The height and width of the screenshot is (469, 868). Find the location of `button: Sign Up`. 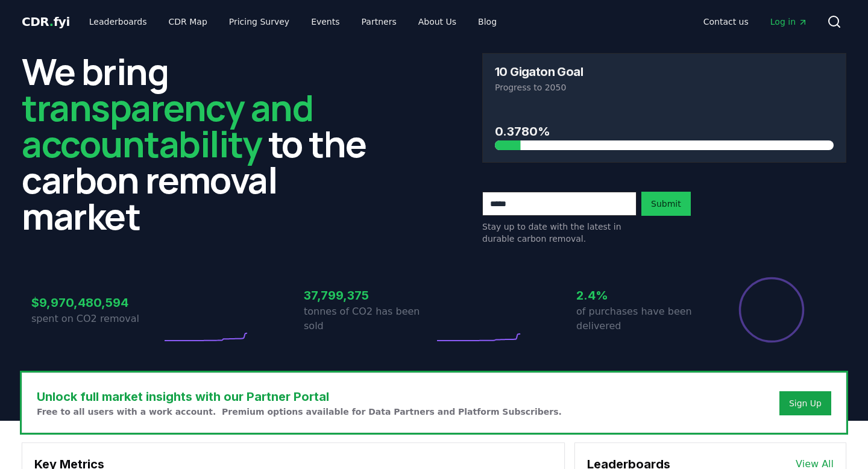

button: Sign Up is located at coordinates (805, 403).